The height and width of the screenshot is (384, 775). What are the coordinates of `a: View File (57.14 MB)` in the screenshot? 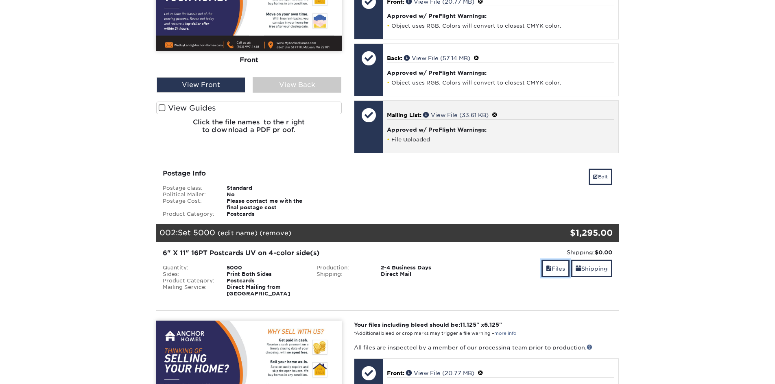 It's located at (437, 58).